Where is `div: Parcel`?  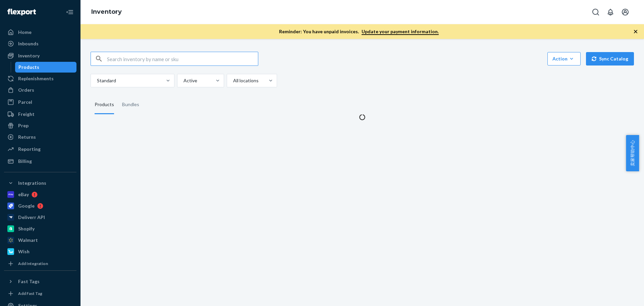 div: Parcel is located at coordinates (25, 102).